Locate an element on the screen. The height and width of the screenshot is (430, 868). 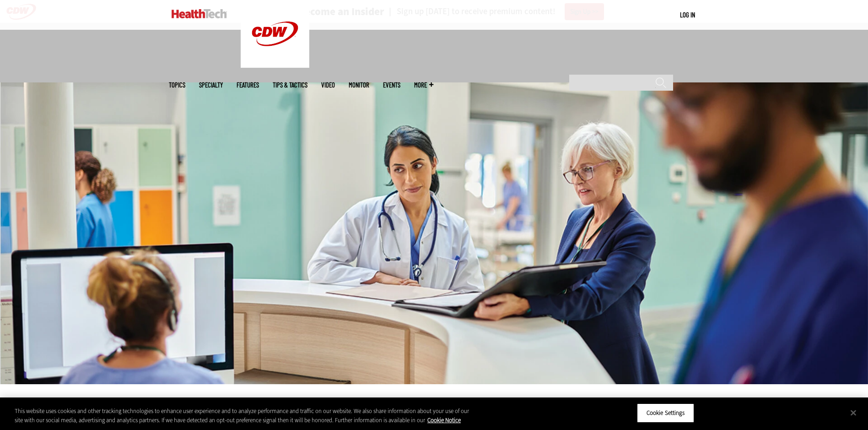
a: Video is located at coordinates (328, 85).